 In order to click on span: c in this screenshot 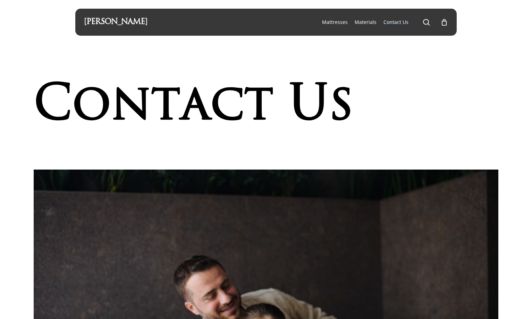, I will do `click(227, 107)`.